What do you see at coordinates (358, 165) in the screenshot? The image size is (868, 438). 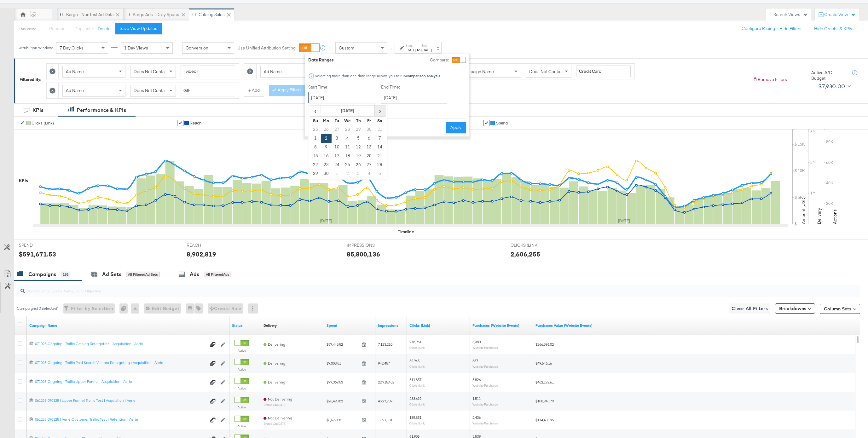 I see `td: 26` at bounding box center [358, 165].